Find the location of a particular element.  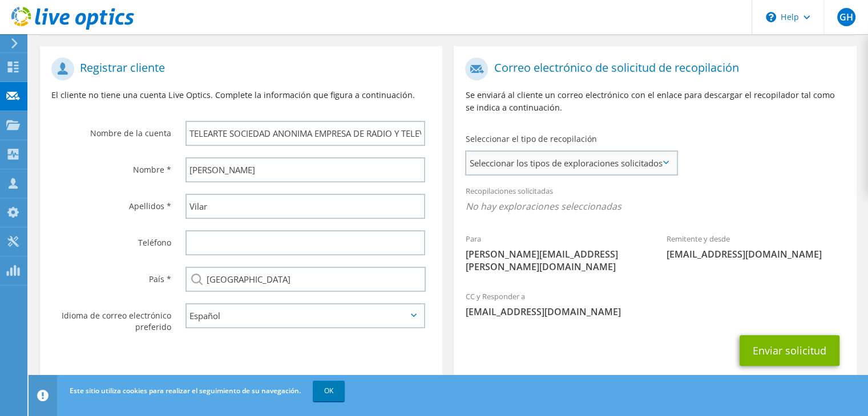

div: Para is located at coordinates (554, 253).